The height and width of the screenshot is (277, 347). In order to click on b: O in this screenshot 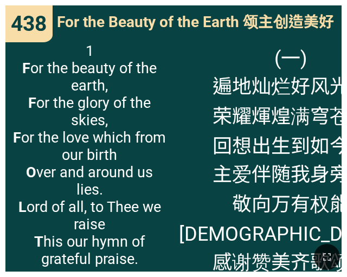, I will do `click(31, 172)`.